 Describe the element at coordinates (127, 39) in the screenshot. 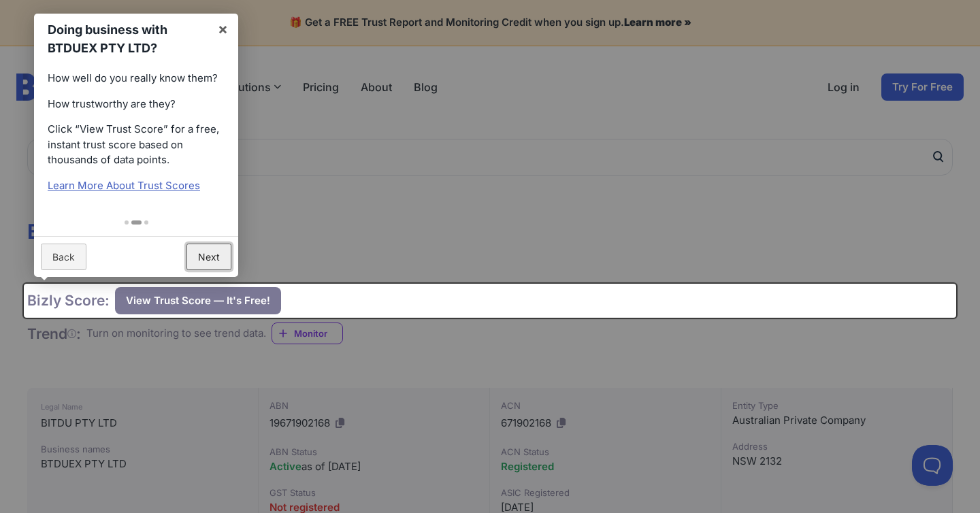

I see `h1: Doing business with BTDUEX PTY LTD?` at that location.